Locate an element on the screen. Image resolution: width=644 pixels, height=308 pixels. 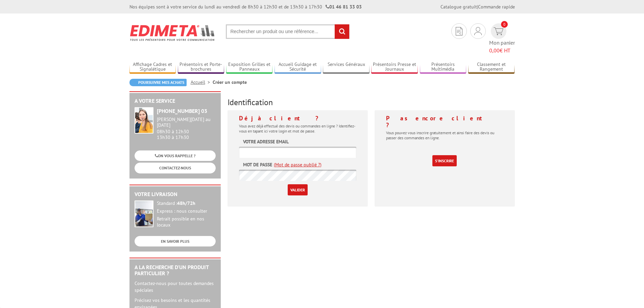
div: 08h30 à 12h30 13h30 à 17h30 is located at coordinates (186, 128).